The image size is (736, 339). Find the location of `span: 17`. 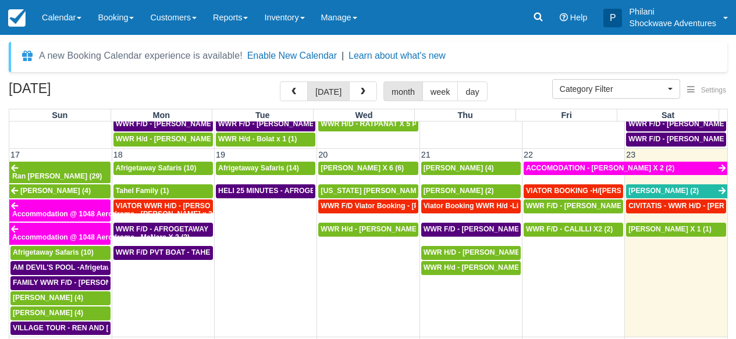

span: 17 is located at coordinates (15, 155).